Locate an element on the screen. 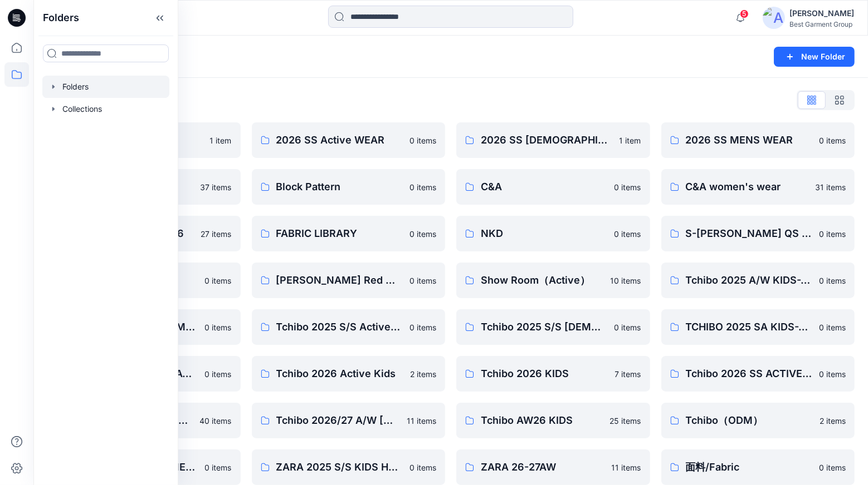 This screenshot has width=868, height=485. p: C&A is located at coordinates (544, 187).